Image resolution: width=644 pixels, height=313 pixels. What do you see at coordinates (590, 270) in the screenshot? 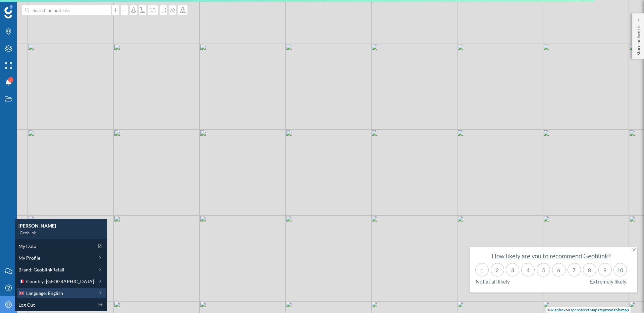
I see `div: 8` at bounding box center [590, 270].